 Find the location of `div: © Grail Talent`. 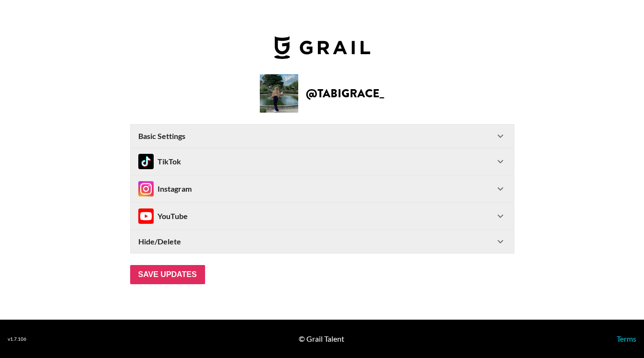

div: © Grail Talent is located at coordinates (321, 339).